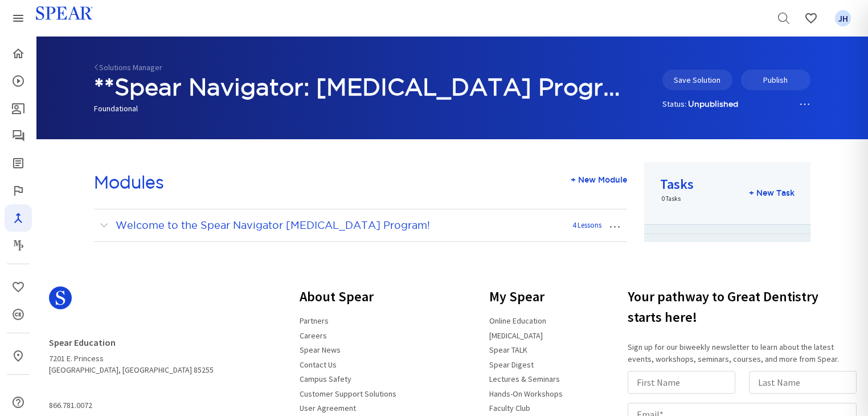  What do you see at coordinates (314, 335) in the screenshot?
I see `a: Careers` at bounding box center [314, 335].